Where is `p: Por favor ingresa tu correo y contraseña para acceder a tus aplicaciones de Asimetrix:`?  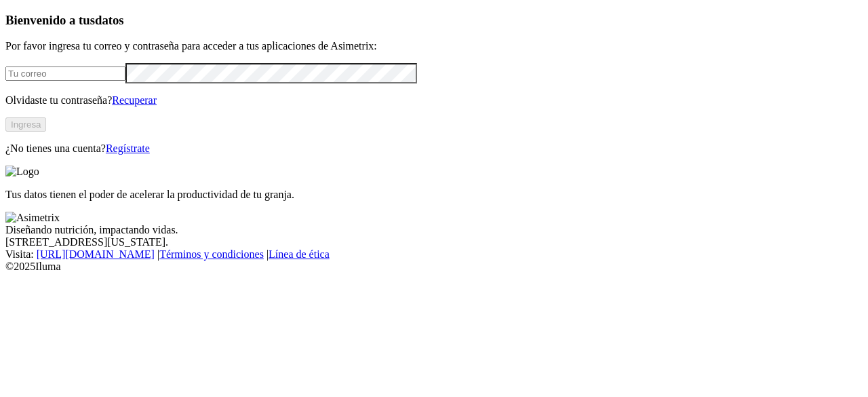
p: Por favor ingresa tu correo y contraseña para acceder a tus aplicaciones de Asimetrix: is located at coordinates (434, 46).